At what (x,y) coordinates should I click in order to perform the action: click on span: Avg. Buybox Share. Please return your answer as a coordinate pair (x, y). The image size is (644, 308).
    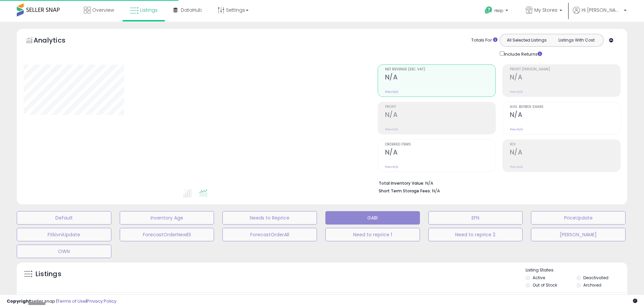
    Looking at the image, I should click on (565, 107).